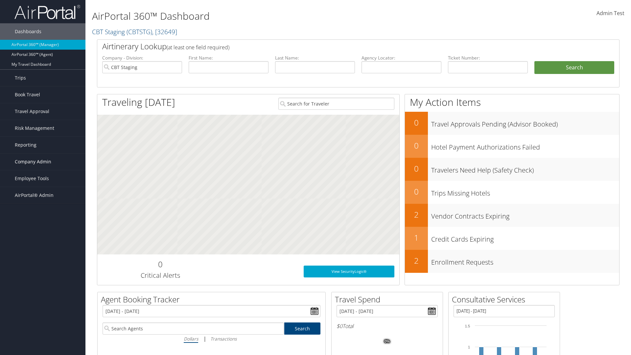 This screenshot has width=631, height=355. Describe the element at coordinates (611, 13) in the screenshot. I see `a: Admin Test` at that location.